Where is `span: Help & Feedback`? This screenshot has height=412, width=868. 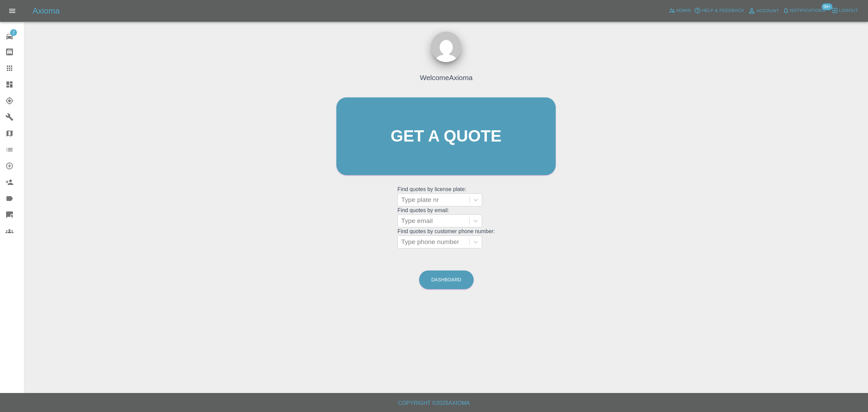 span: Help & Feedback is located at coordinates (722, 10).